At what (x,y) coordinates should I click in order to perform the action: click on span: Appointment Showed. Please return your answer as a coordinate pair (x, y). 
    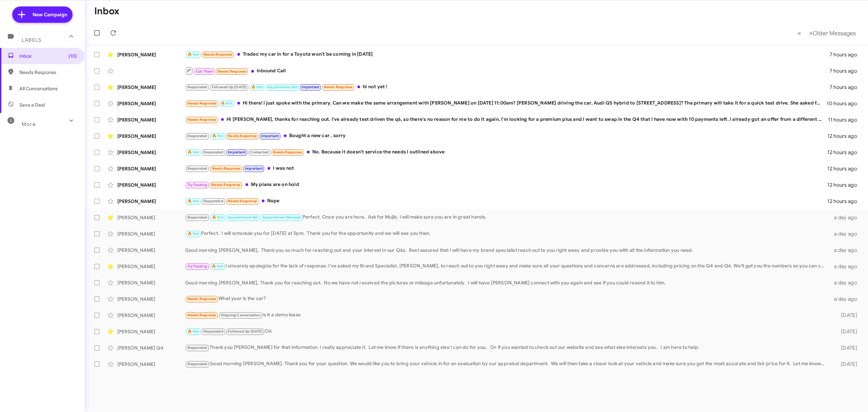
    Looking at the image, I should click on (281, 217).